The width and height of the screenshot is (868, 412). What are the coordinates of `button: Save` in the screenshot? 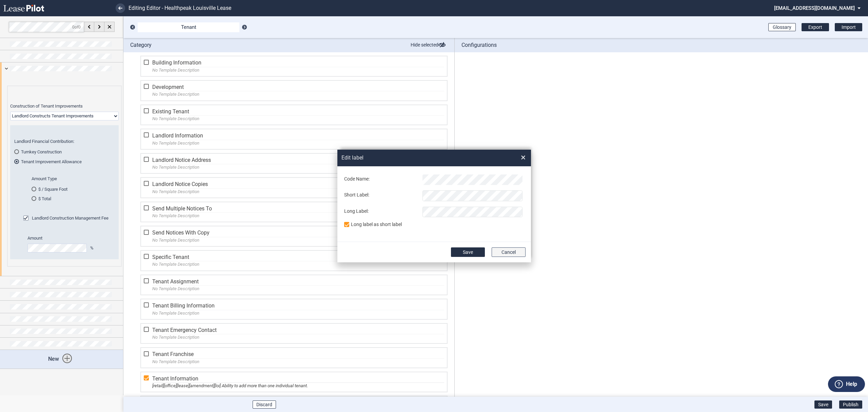 It's located at (468, 252).